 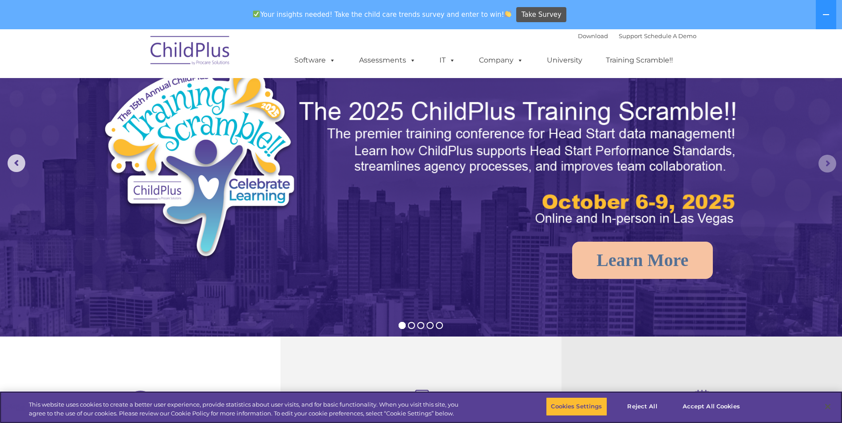 I want to click on a: Download, so click(x=593, y=36).